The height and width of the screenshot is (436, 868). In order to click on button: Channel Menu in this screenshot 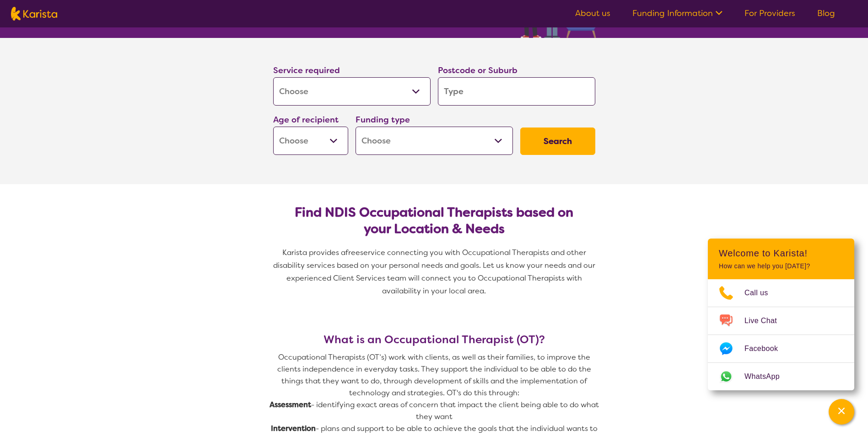, I will do `click(841, 412)`.